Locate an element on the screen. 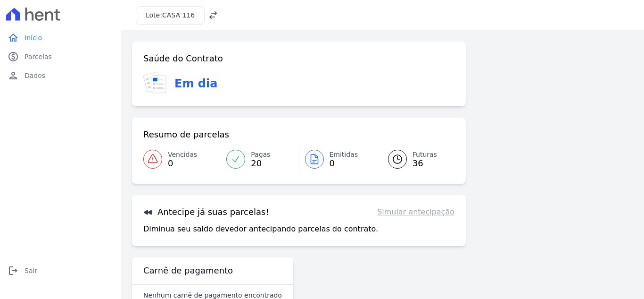 This screenshot has width=644, height=299. span: Início is located at coordinates (33, 38).